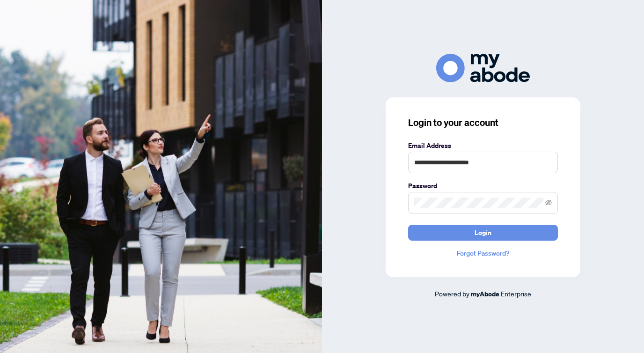 Image resolution: width=644 pixels, height=353 pixels. Describe the element at coordinates (549, 203) in the screenshot. I see `span: eye-invisible` at that location.